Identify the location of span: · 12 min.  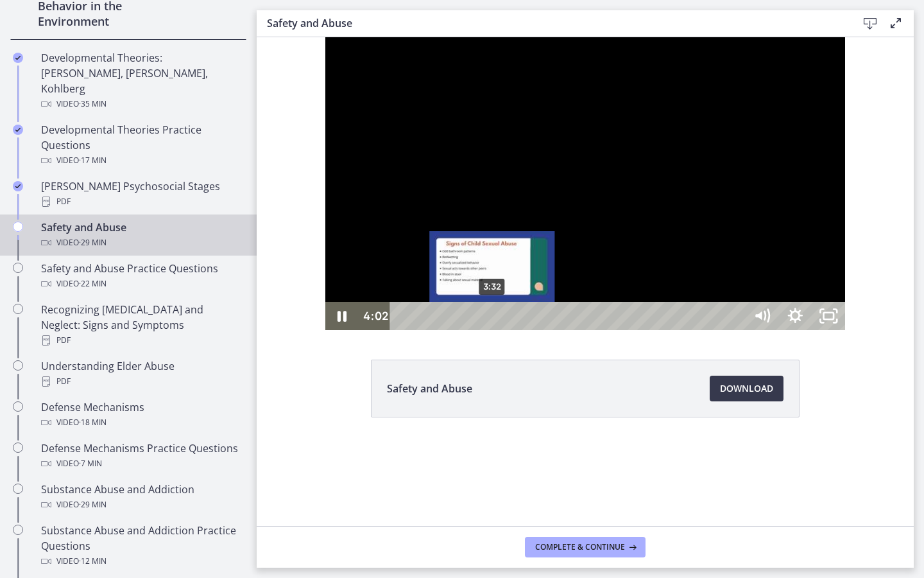
(92, 561).